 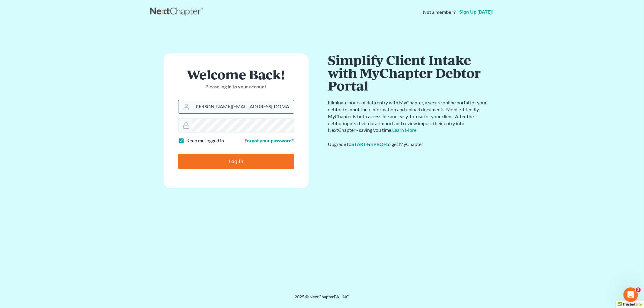 What do you see at coordinates (269, 140) in the screenshot?
I see `a: Forgot your password?` at bounding box center [269, 140].